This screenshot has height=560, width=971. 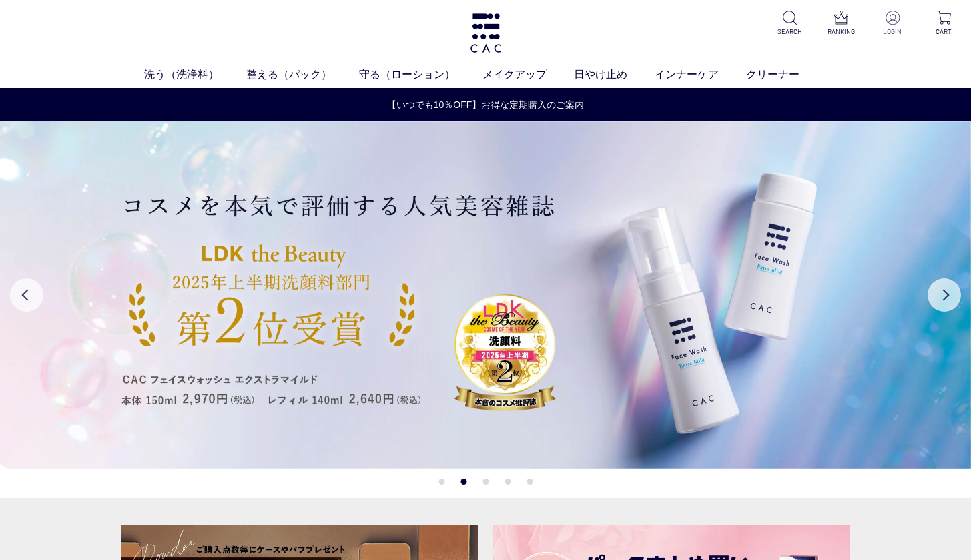 What do you see at coordinates (944, 295) in the screenshot?
I see `button: Next` at bounding box center [944, 295].